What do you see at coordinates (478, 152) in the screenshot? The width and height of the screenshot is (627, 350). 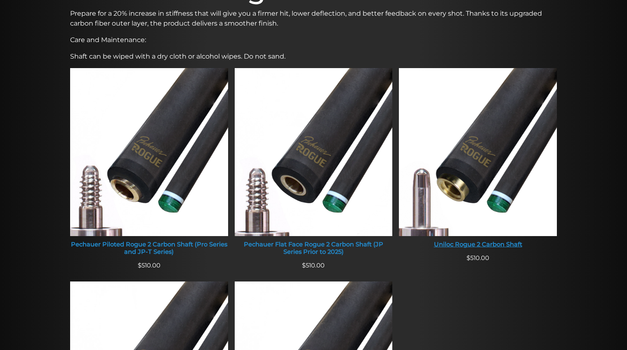 I see `img: Uniloc Rogue 2 Carbon Shaft` at bounding box center [478, 152].